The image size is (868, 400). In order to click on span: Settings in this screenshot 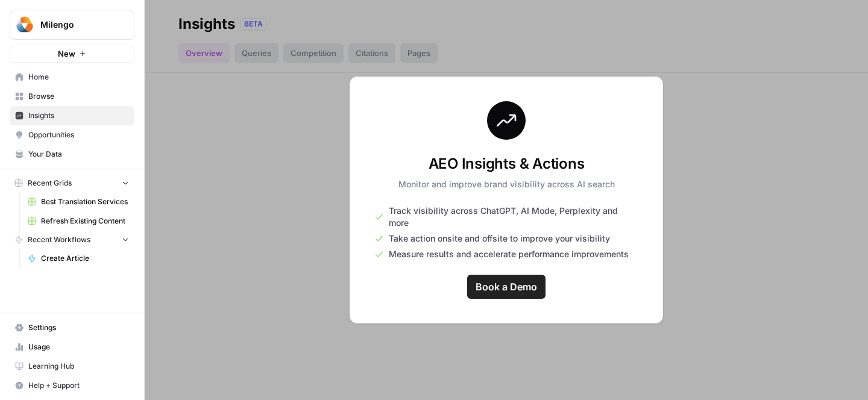, I will do `click(78, 328)`.